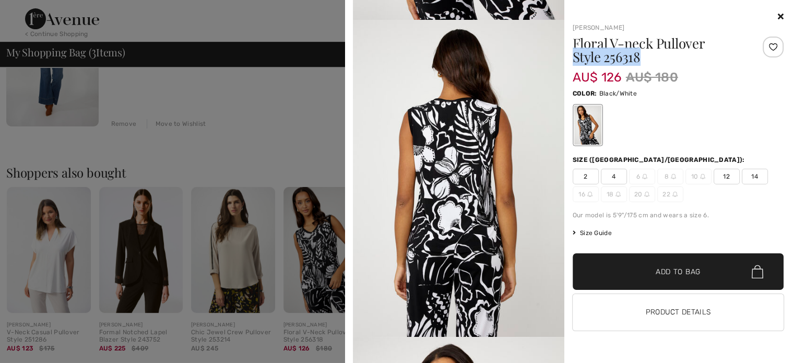  Describe the element at coordinates (585, 93) in the screenshot. I see `span: Color:` at that location.